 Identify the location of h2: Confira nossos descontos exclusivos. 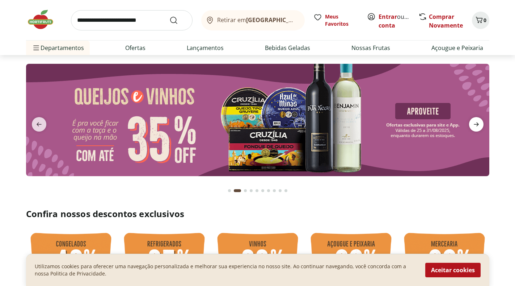
(258, 214).